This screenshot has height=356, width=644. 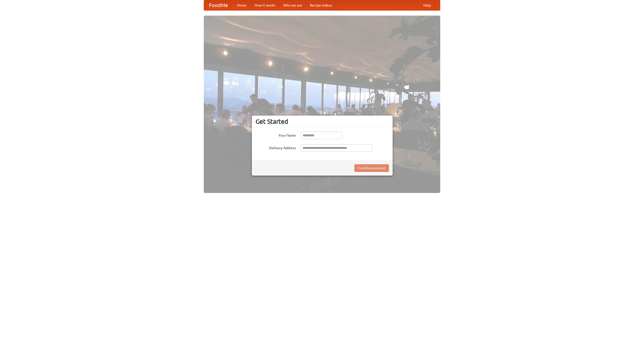 What do you see at coordinates (276, 135) in the screenshot?
I see `label: Your Name` at bounding box center [276, 135].